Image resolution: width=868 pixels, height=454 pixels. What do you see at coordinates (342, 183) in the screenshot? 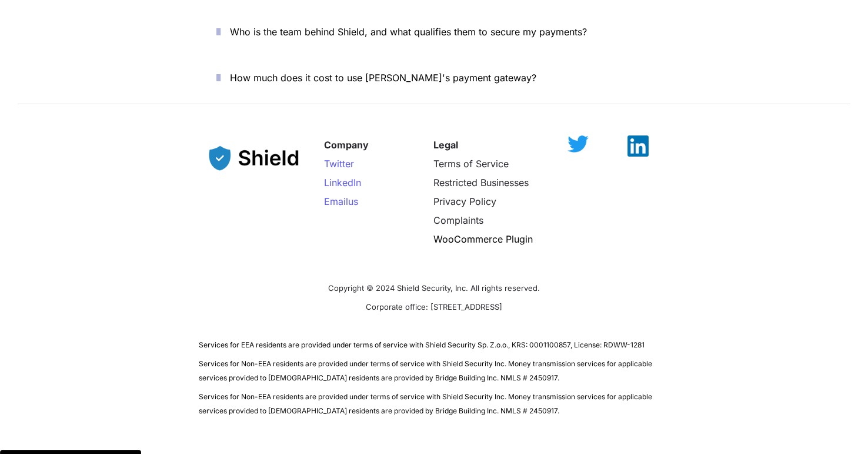
I see `a: LinkedIn` at bounding box center [342, 183].